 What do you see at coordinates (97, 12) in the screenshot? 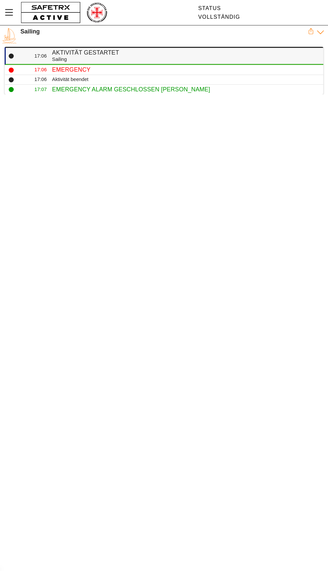
I see `img: RescueLogo.png` at bounding box center [97, 12].